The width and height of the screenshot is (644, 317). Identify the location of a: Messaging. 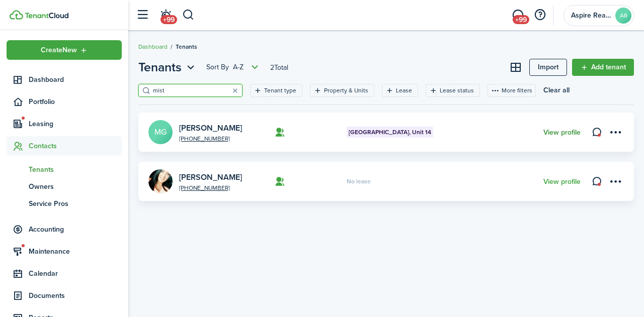
(518, 15).